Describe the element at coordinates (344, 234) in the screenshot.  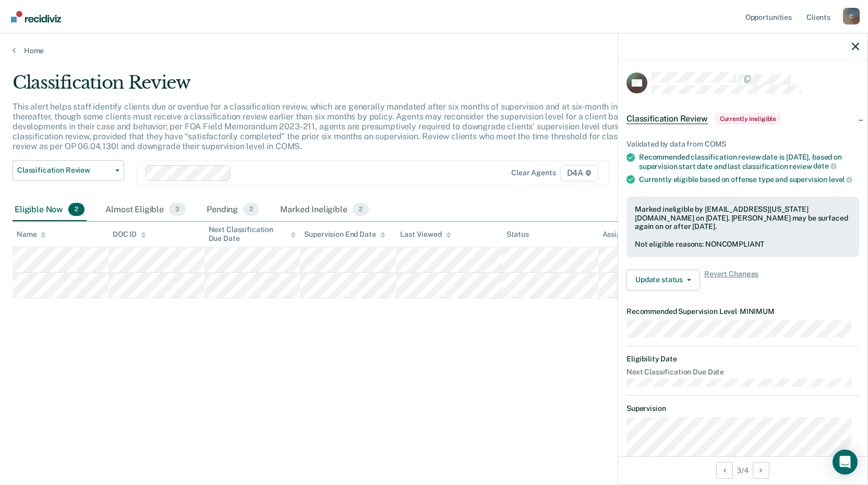
I see `div: Supervision End Date` at that location.